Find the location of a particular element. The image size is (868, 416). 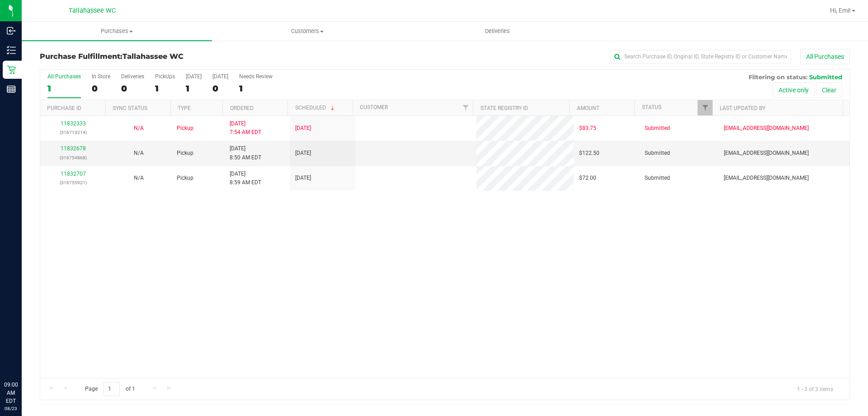

inline-svg: Inbound is located at coordinates (11, 31).